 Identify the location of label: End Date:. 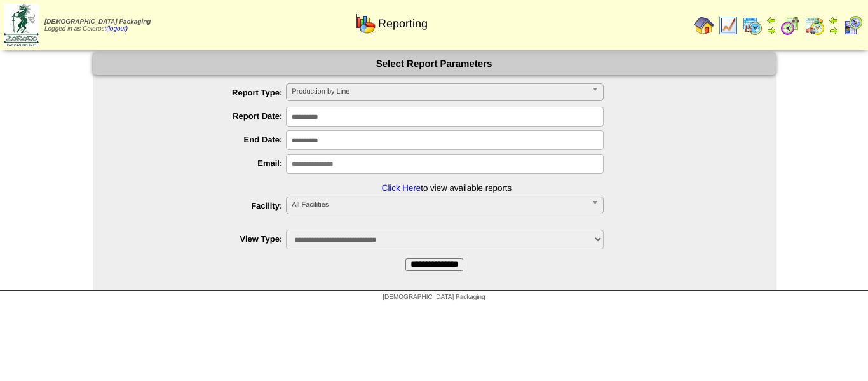
(202, 140).